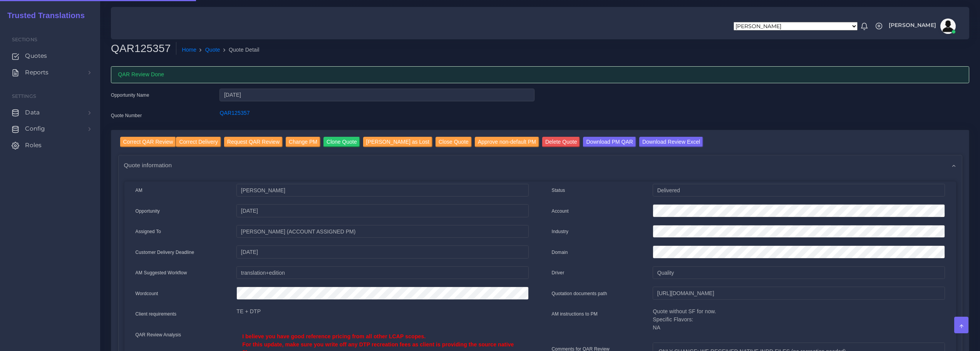  What do you see at coordinates (161, 273) in the screenshot?
I see `label: AM Suggested Workflow` at bounding box center [161, 273].